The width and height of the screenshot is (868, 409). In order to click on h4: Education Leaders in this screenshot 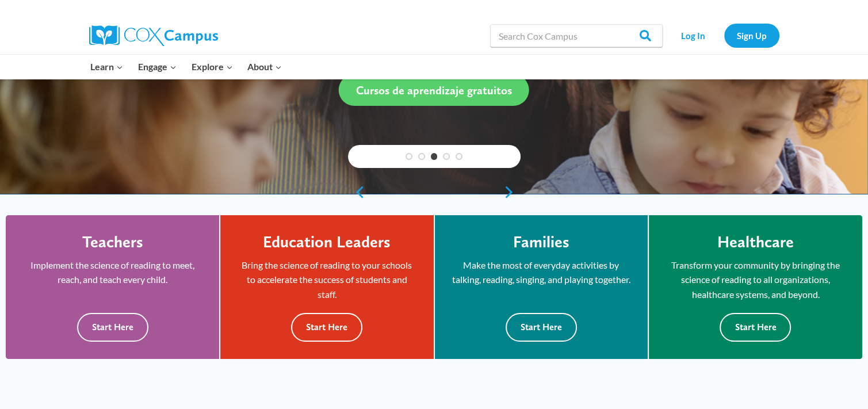, I will do `click(326, 242)`.